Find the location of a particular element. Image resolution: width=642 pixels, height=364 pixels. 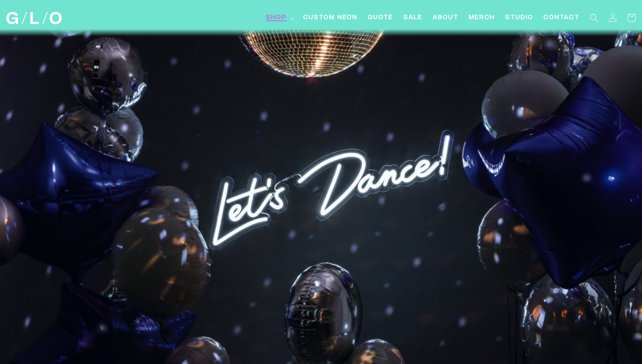

a: GLO Studio is located at coordinates (34, 18).